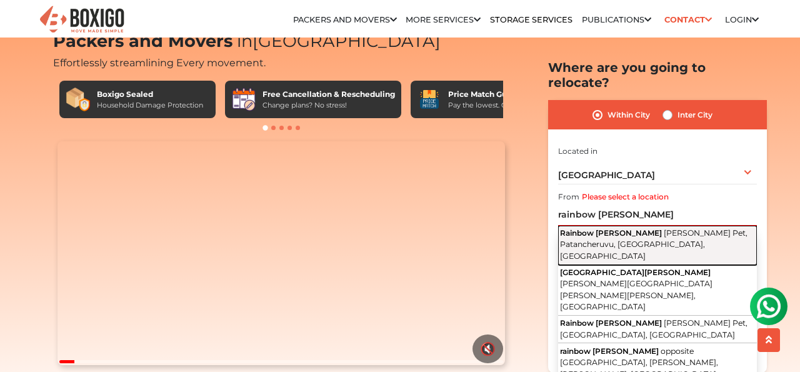  I want to click on input: Select Building or Nearest Landmark, so click(657, 214).